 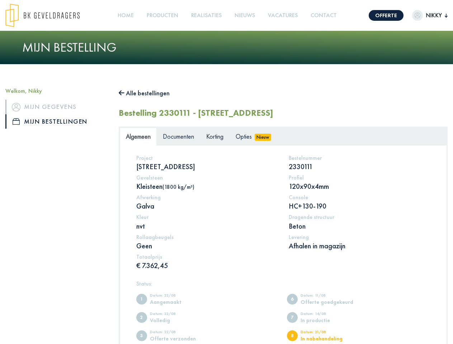 What do you see at coordinates (283, 284) in the screenshot?
I see `h5: Status:` at bounding box center [283, 284].